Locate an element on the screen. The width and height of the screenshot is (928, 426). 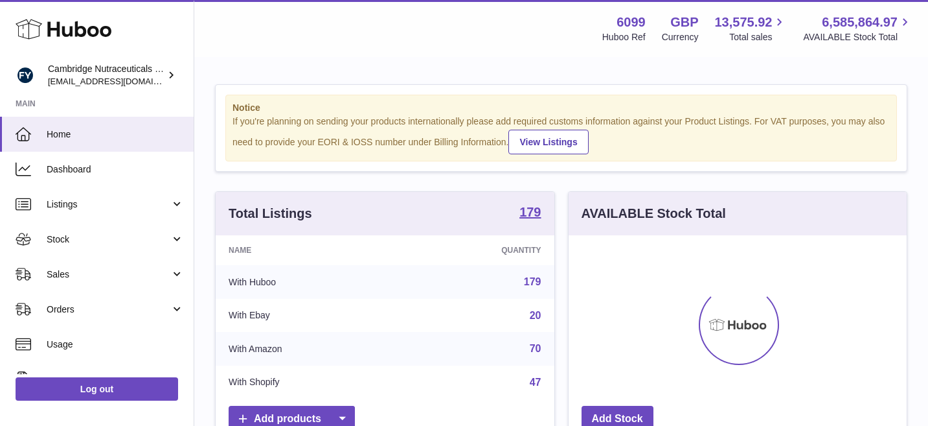
span: Sales is located at coordinates (108, 274).